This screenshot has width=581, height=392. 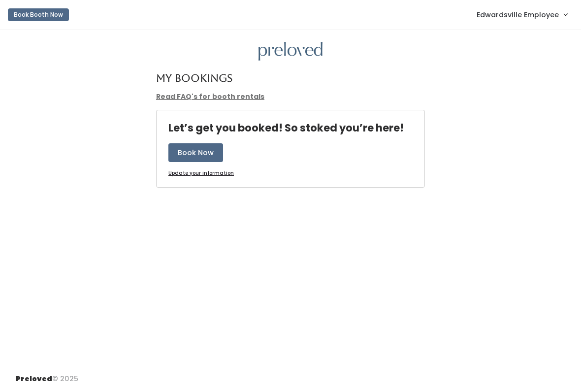 I want to click on div: © 2025, so click(x=47, y=375).